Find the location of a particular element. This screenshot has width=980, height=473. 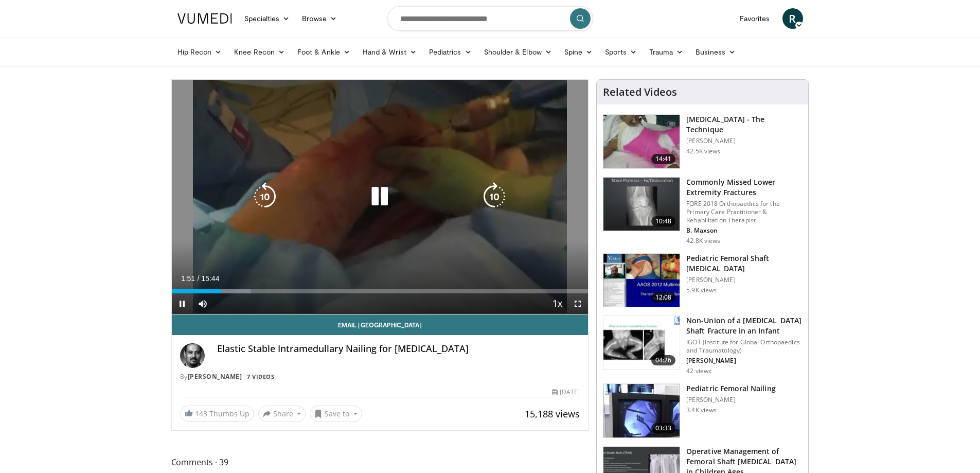

button: Mute is located at coordinates (203, 303).